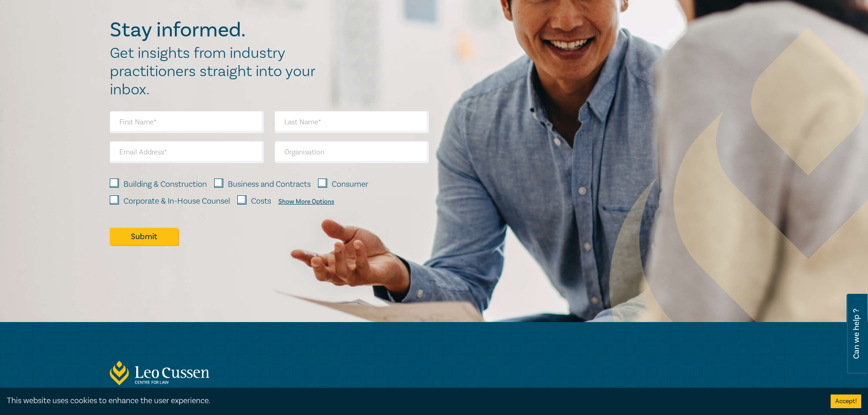 The width and height of the screenshot is (868, 415). I want to click on label: Building & Construction, so click(165, 184).